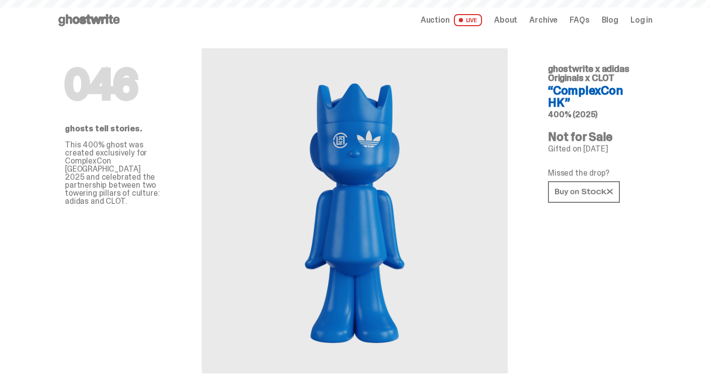 The width and height of the screenshot is (717, 385). Describe the element at coordinates (113, 85) in the screenshot. I see `h1: 046` at that location.